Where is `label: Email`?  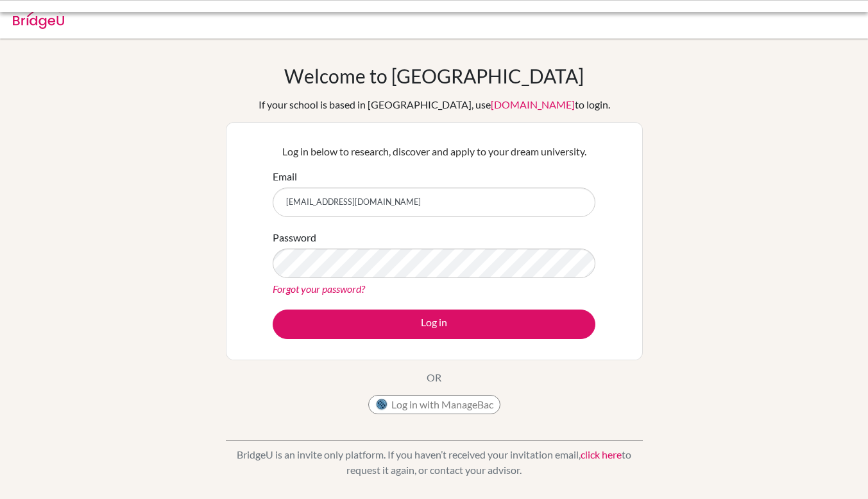
label: Email is located at coordinates (285, 177).